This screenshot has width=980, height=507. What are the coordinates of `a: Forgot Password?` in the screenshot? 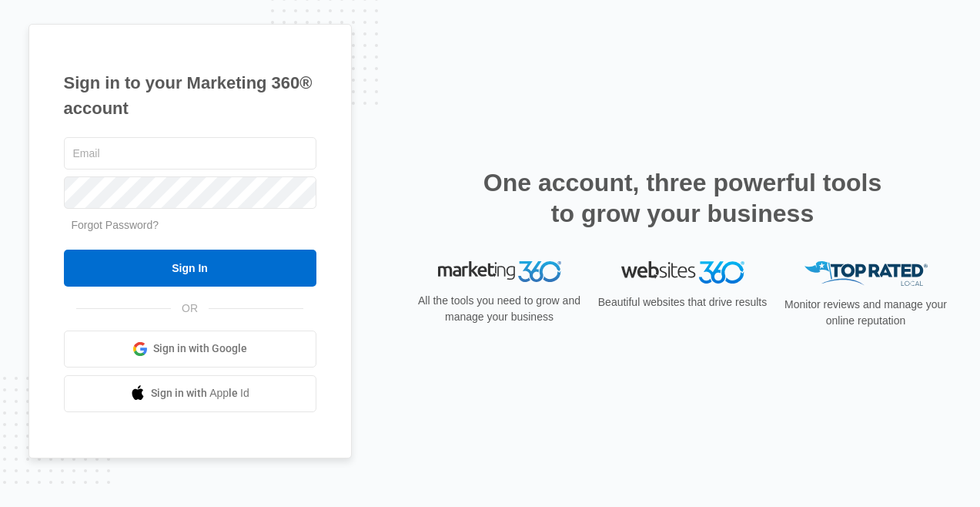 It's located at (115, 225).